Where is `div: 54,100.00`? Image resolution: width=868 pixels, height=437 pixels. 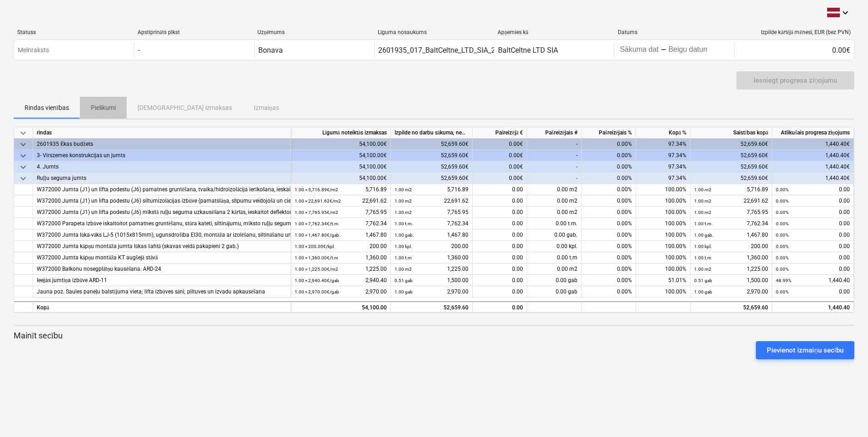 div: 54,100.00 is located at coordinates (341, 308).